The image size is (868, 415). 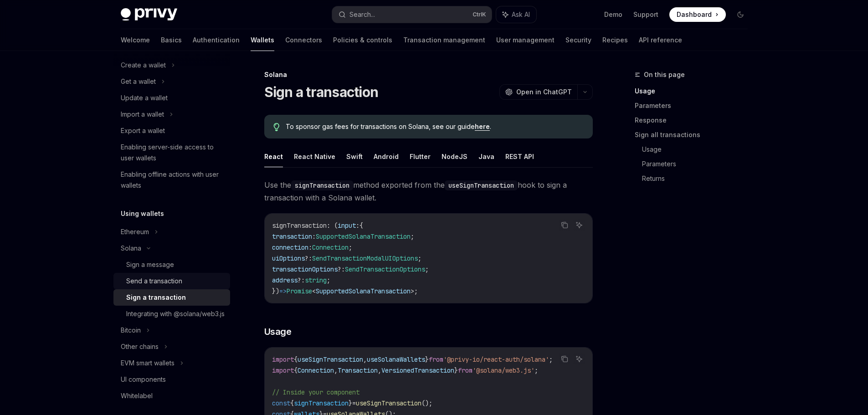 I want to click on div: Enabling offline actions with user wallets, so click(x=173, y=180).